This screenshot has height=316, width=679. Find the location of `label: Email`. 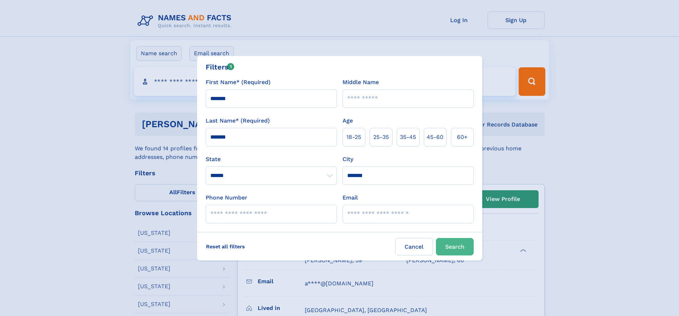

label: Email is located at coordinates (350, 198).